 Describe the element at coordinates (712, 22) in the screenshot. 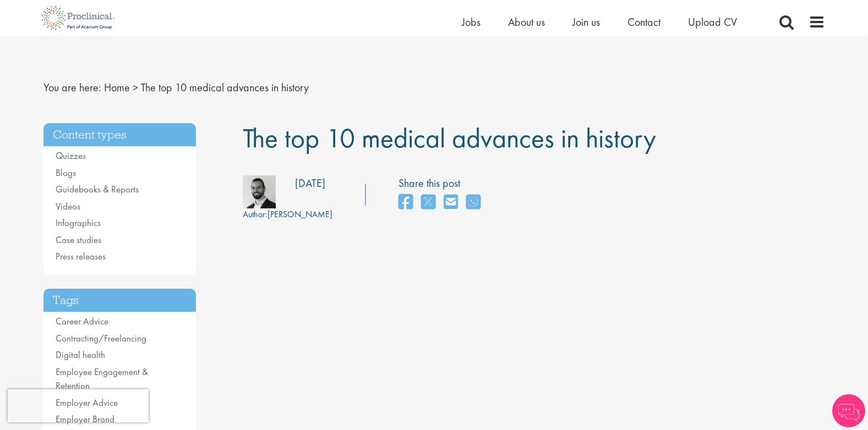

I see `a: Upload CV` at that location.